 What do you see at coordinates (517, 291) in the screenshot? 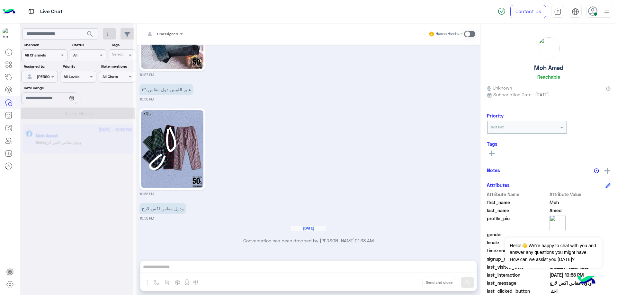
I see `span: last_clicked_button` at bounding box center [517, 291].